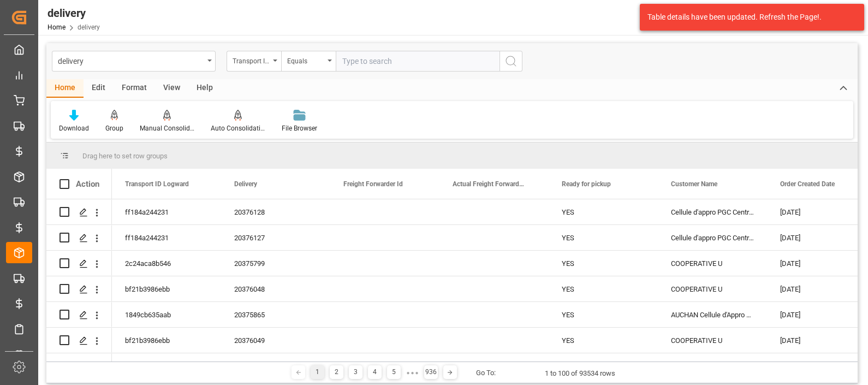 This screenshot has height=385, width=868. I want to click on div: Equals, so click(306, 60).